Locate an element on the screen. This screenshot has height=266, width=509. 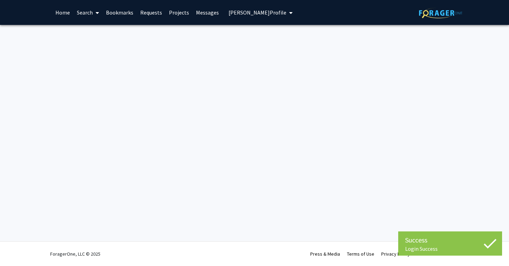
a: Bookmarks is located at coordinates (120, 12).